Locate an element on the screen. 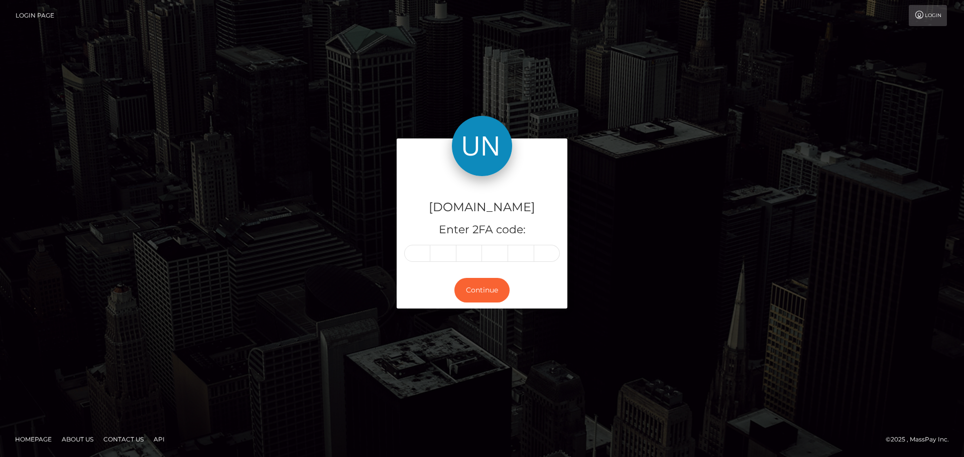 The width and height of the screenshot is (964, 457). a: Homepage is located at coordinates (33, 439).